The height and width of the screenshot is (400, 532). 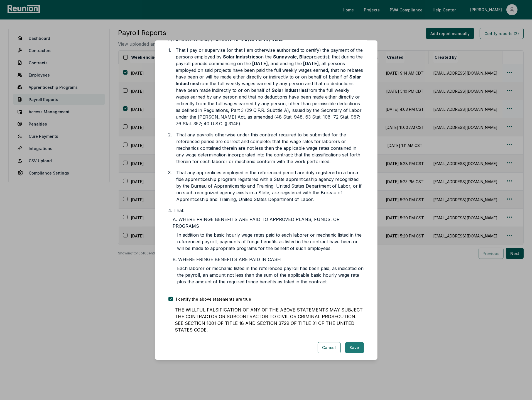 I want to click on button: Save, so click(x=355, y=348).